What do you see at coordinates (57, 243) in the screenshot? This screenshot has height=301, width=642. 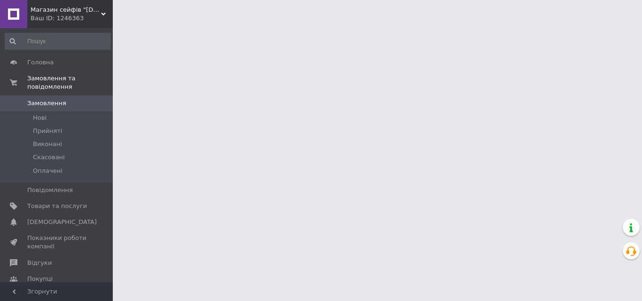 I see `span: Показники роботи компанії` at bounding box center [57, 243].